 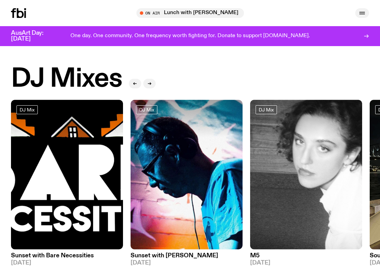 What do you see at coordinates (66, 79) in the screenshot?
I see `h2: DJ Mixes` at bounding box center [66, 79].